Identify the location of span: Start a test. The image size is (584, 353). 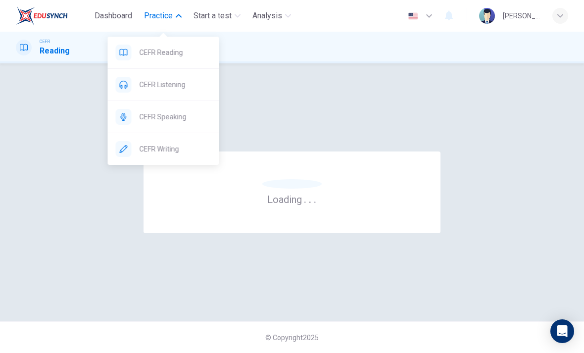
(212, 16).